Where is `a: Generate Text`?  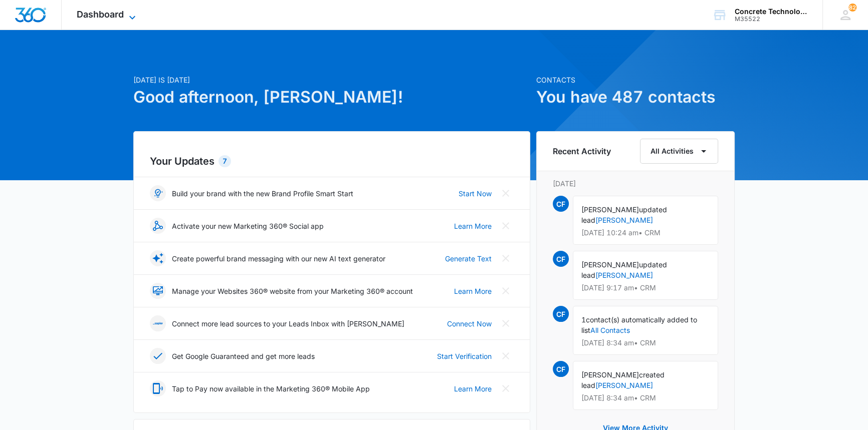 a: Generate Text is located at coordinates (468, 258).